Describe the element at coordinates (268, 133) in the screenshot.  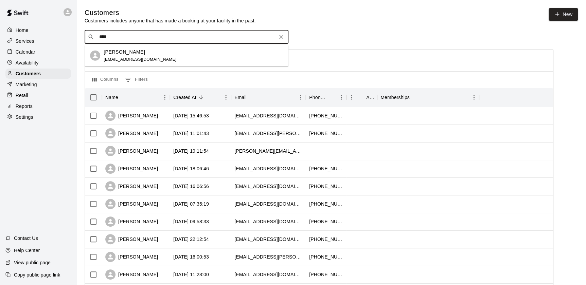
I see `div: nick.rudebusch@precisionrefractory.com` at that location.